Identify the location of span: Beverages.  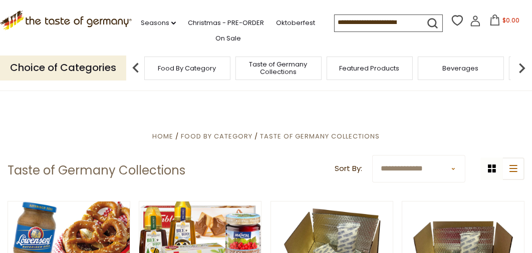
(461, 68).